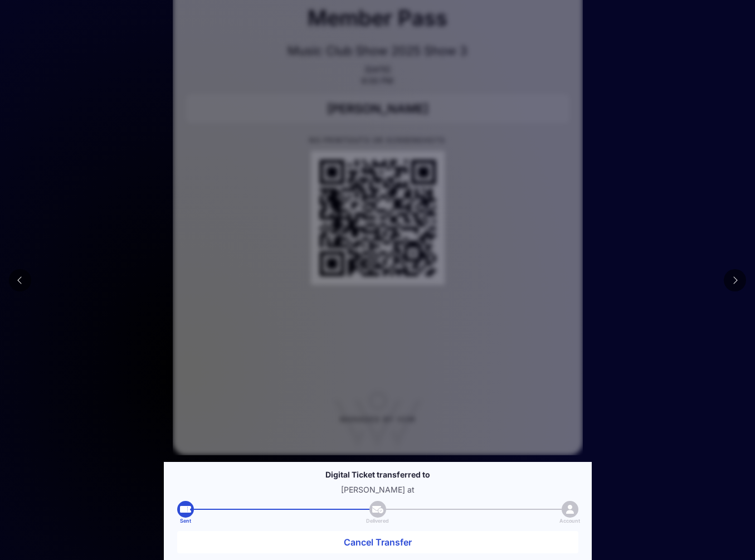 Image resolution: width=755 pixels, height=560 pixels. Describe the element at coordinates (378, 18) in the screenshot. I see `p: Member Pass` at that location.